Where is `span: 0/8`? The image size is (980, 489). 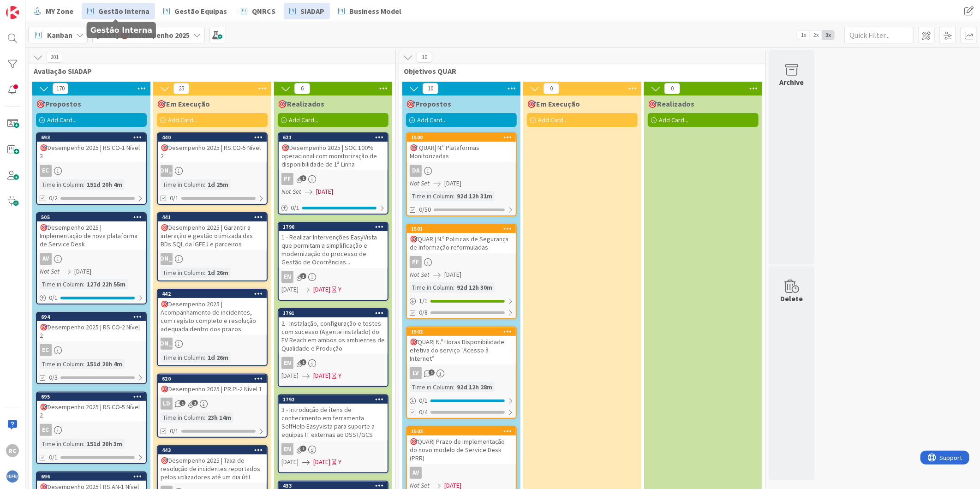 span: 0/8 is located at coordinates (423, 312).